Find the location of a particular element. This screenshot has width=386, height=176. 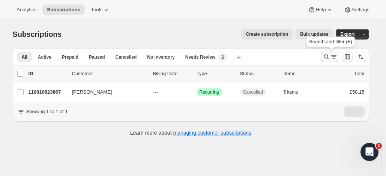

span: No inventory is located at coordinates (161, 57).